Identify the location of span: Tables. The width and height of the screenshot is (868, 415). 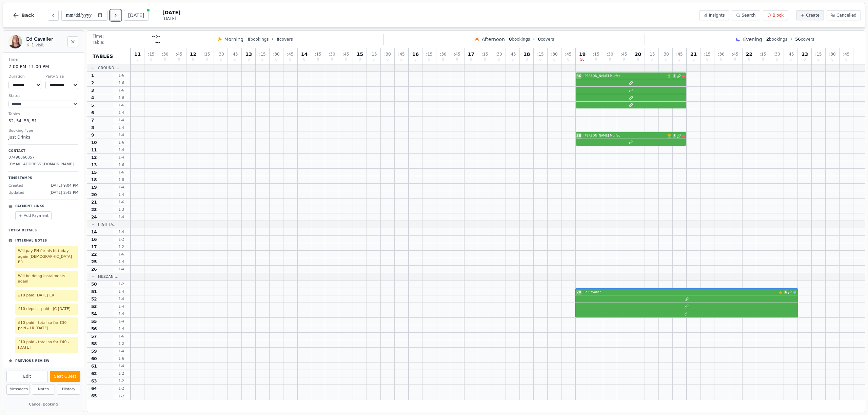
(103, 56).